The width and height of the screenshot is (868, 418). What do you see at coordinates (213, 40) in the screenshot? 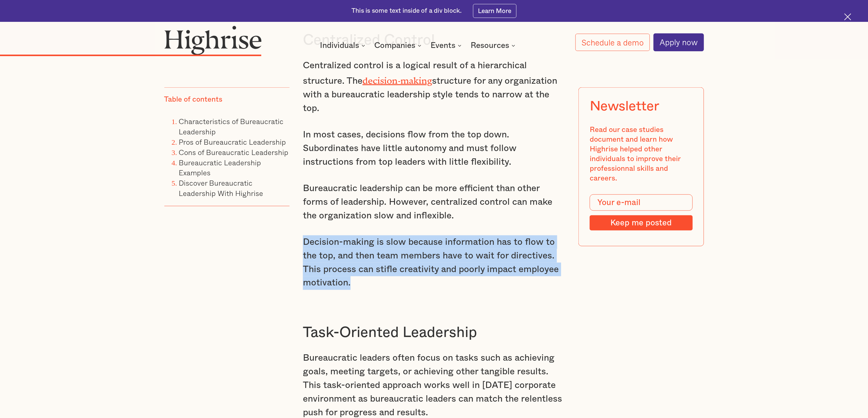
I see `img: Highrise logo` at bounding box center [213, 40].